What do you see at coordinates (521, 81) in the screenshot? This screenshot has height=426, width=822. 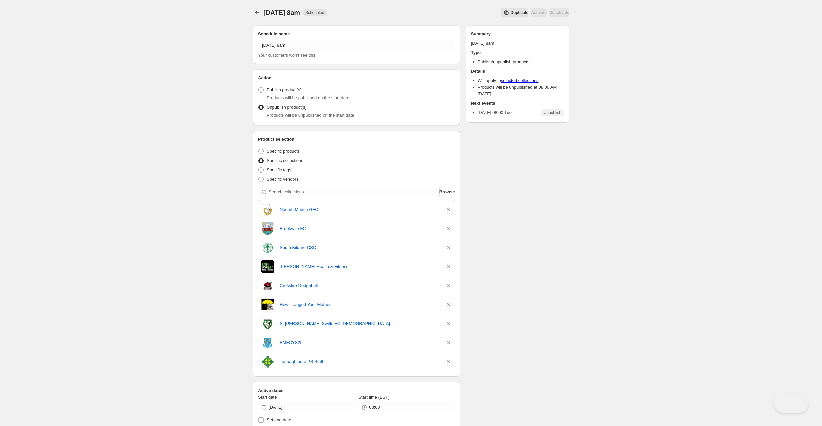 I see `li: Will apply to` at bounding box center [521, 81].